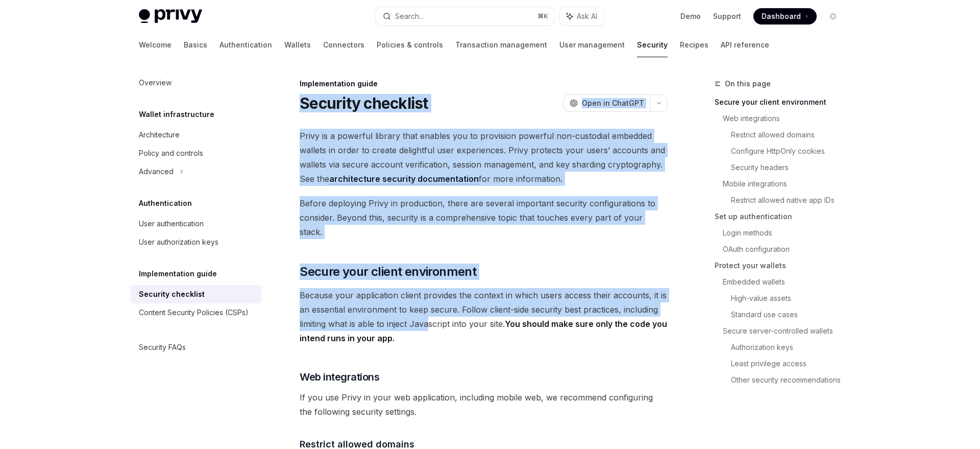  What do you see at coordinates (297, 45) in the screenshot?
I see `a: Wallets` at bounding box center [297, 45].